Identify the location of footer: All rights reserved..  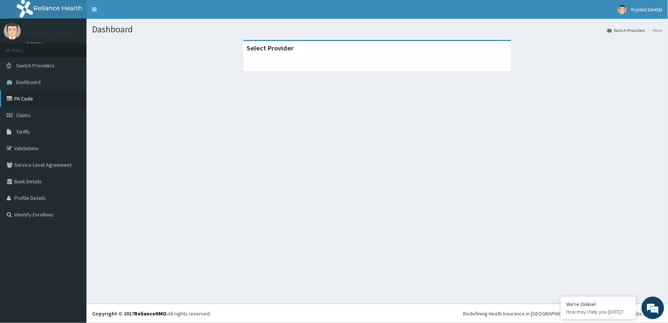
(377, 313).